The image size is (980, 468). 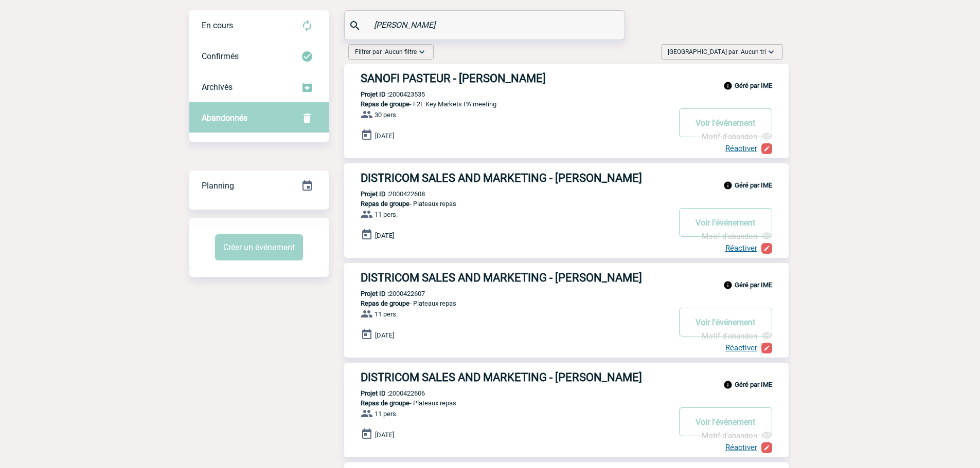 What do you see at coordinates (401, 52) in the screenshot?
I see `span: Aucun filtre` at bounding box center [401, 52].